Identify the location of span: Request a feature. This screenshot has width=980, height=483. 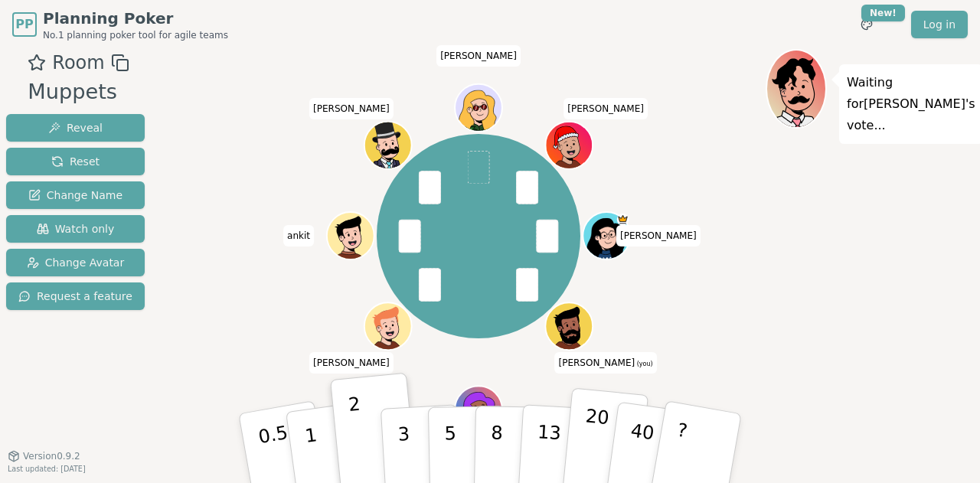
(75, 296).